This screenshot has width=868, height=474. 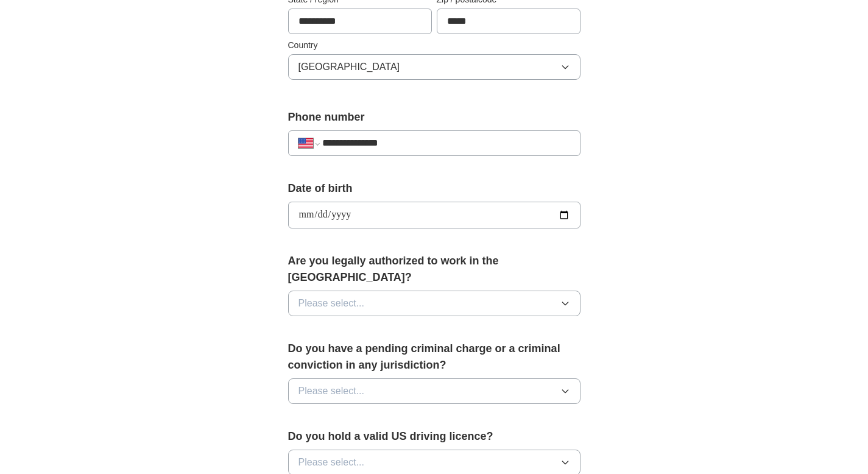 I want to click on label: Do you hold a valid US driving licence?, so click(x=435, y=436).